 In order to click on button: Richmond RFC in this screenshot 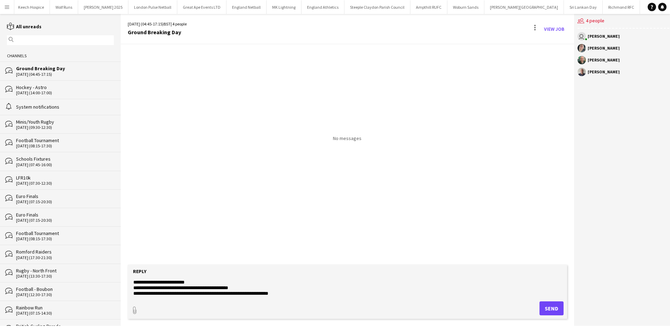, I will do `click(621, 7)`.